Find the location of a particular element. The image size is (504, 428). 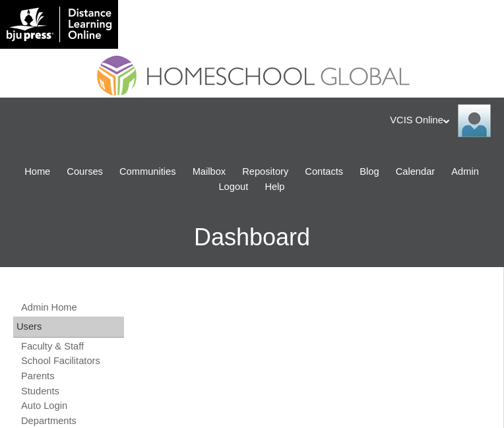

a: School Facilitators is located at coordinates (72, 361).